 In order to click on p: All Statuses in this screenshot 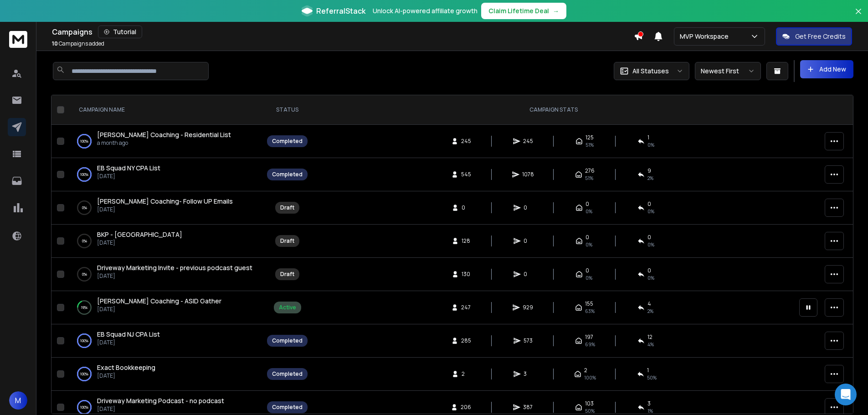, I will do `click(651, 71)`.